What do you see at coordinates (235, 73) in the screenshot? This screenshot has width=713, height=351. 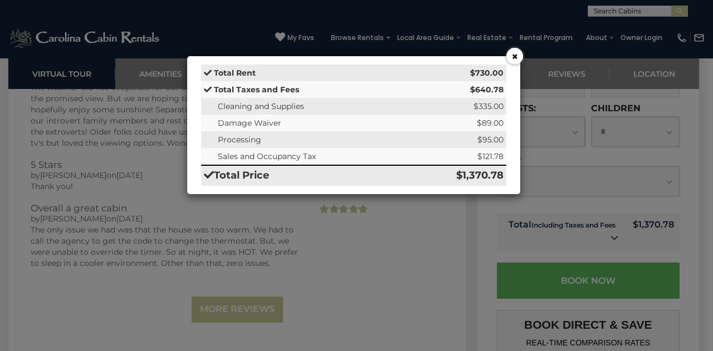 I see `strong: Total Rent` at bounding box center [235, 73].